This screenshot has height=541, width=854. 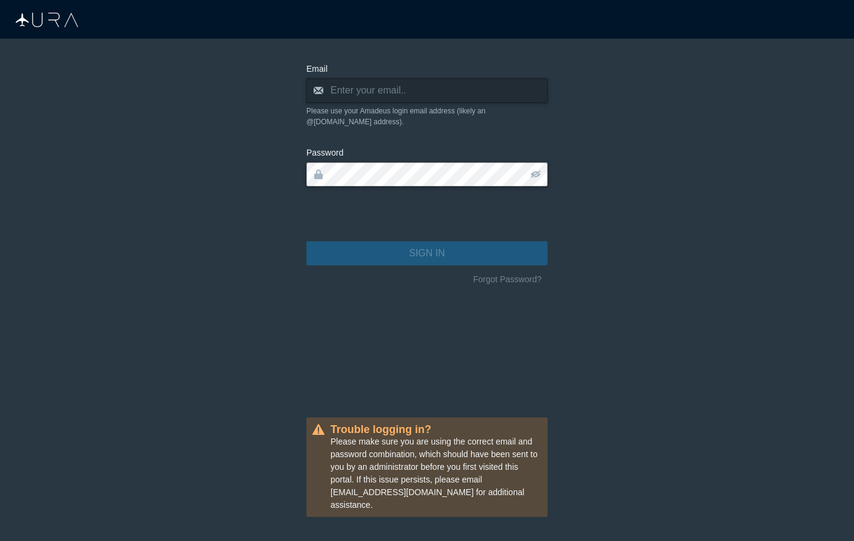 I want to click on span: Forgot Password?, so click(x=507, y=279).